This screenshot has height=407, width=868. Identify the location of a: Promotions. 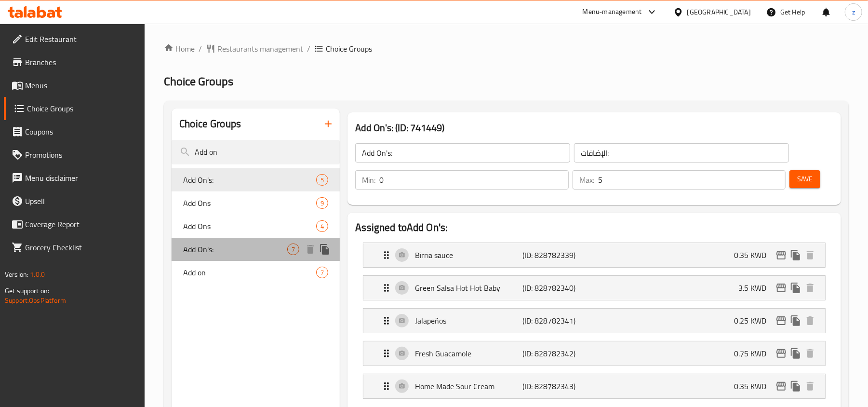
(75, 155).